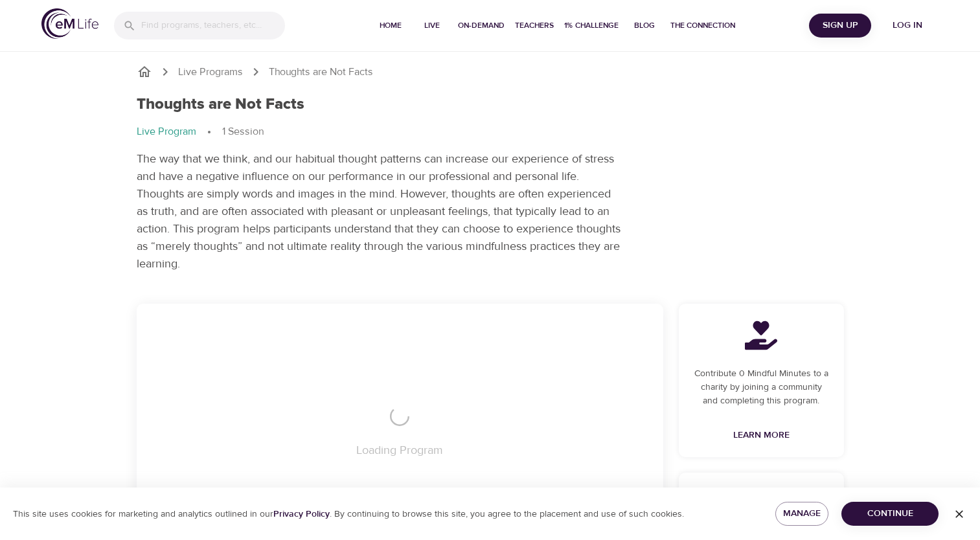 The width and height of the screenshot is (980, 540). I want to click on span: Sign Up, so click(841, 26).